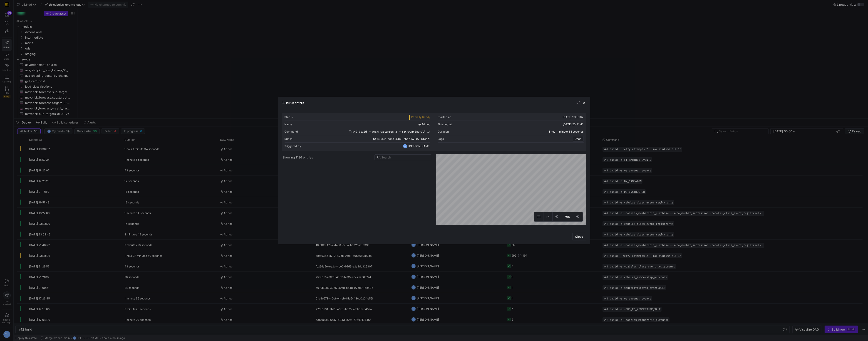 This screenshot has width=868, height=341. I want to click on div: Triggered by, so click(293, 146).